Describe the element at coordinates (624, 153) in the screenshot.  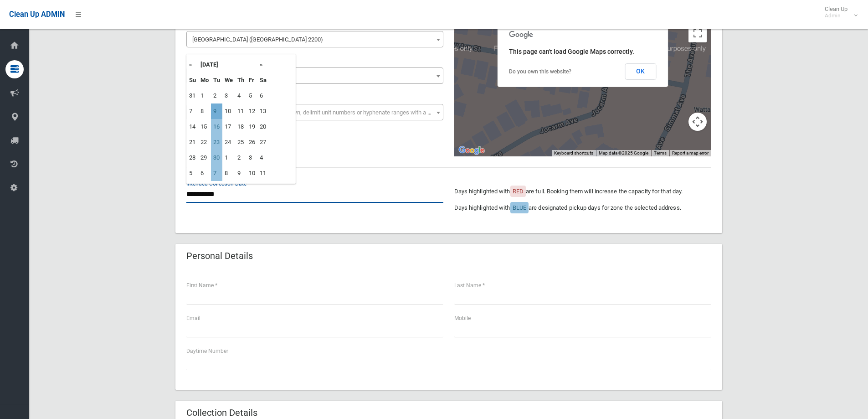
I see `span: Map data ©2025 Google` at that location.